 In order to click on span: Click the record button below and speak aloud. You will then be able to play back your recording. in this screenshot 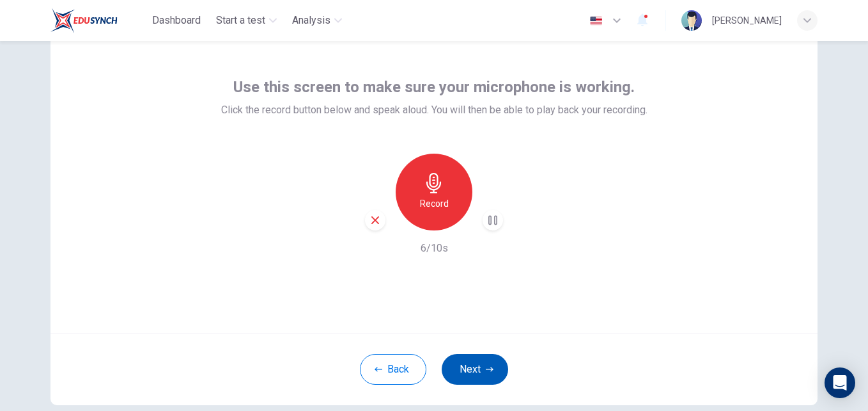, I will do `click(434, 110)`.